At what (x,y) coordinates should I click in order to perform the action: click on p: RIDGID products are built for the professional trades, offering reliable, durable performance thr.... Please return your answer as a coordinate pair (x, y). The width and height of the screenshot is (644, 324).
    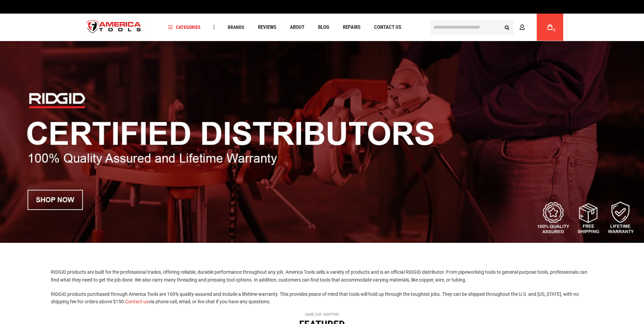
    Looking at the image, I should click on (322, 276).